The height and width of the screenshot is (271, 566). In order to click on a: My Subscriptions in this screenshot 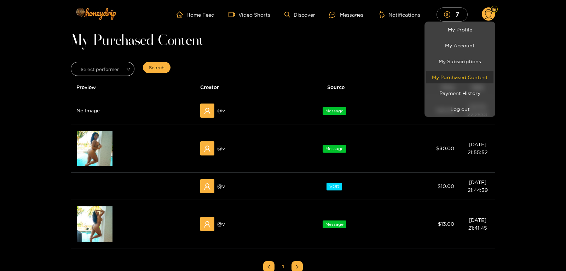, I will do `click(460, 61)`.